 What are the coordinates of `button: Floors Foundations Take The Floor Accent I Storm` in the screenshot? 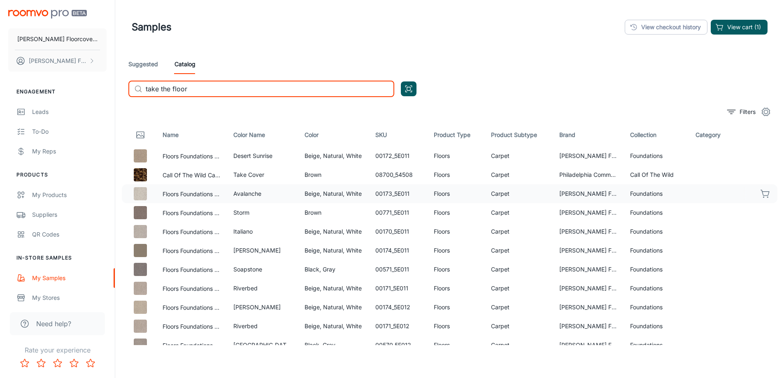 It's located at (191, 213).